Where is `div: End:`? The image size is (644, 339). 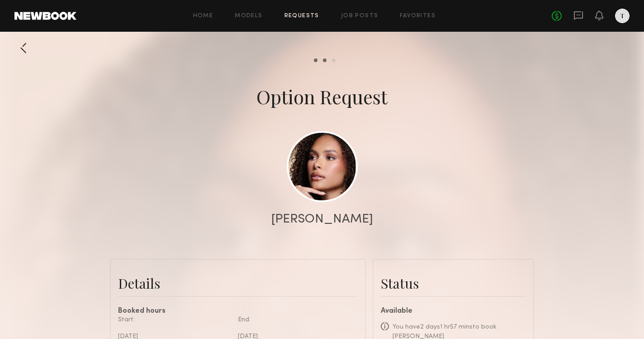
div: End: is located at coordinates (295, 319).